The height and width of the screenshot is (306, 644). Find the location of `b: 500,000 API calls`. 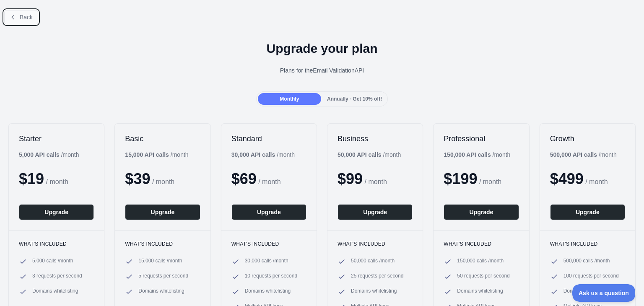

b: 500,000 API calls is located at coordinates (574, 155).